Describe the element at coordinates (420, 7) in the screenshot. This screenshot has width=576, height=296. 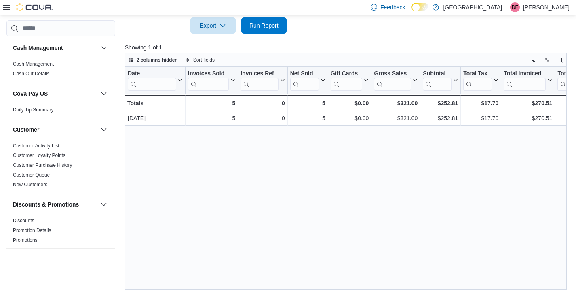
I see `input: Dark Mode` at that location.